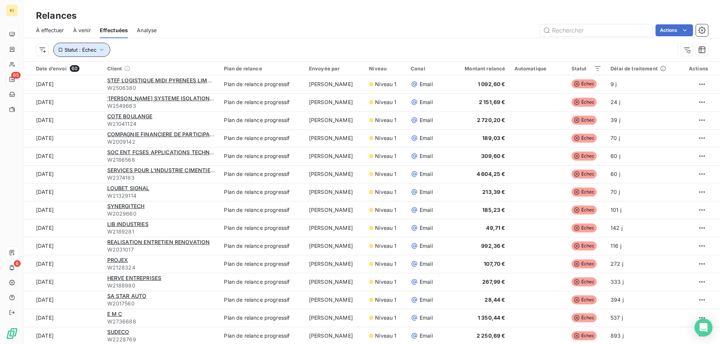 Image resolution: width=720 pixels, height=344 pixels. I want to click on button: Actions, so click(674, 30).